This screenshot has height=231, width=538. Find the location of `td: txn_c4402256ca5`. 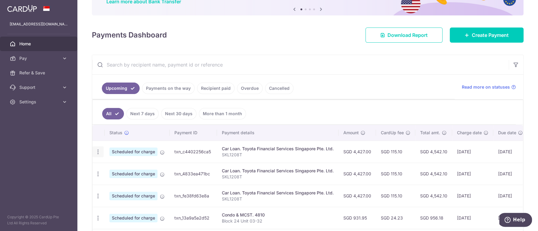

td: txn_c4402256ca5 is located at coordinates (193, 151).